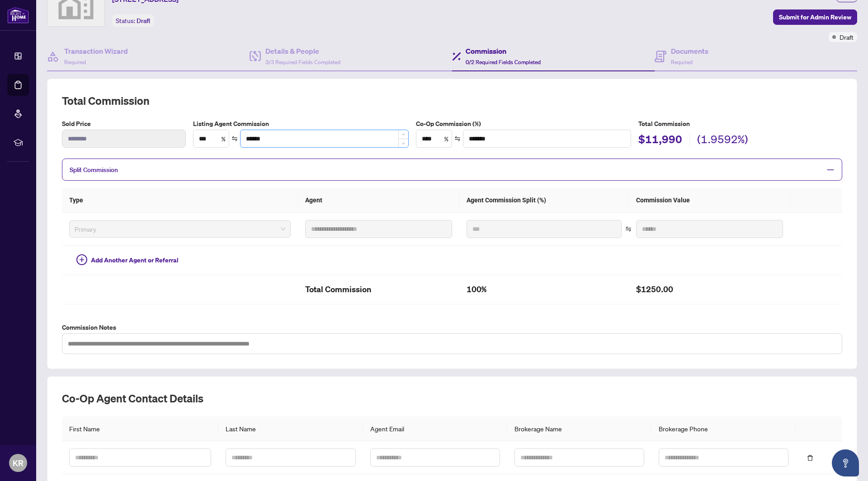  I want to click on span: Add Another Agent or Referral, so click(135, 260).